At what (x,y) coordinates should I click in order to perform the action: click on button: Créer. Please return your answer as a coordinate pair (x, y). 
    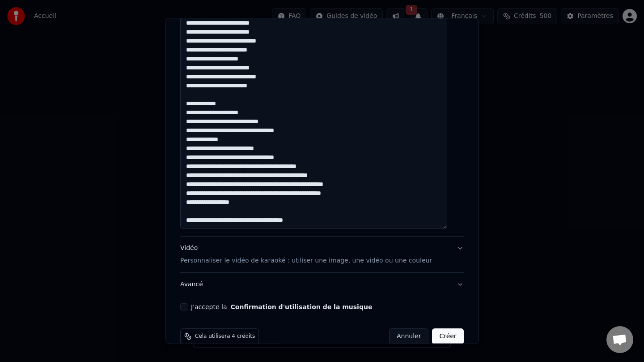
    Looking at the image, I should click on (448, 336).